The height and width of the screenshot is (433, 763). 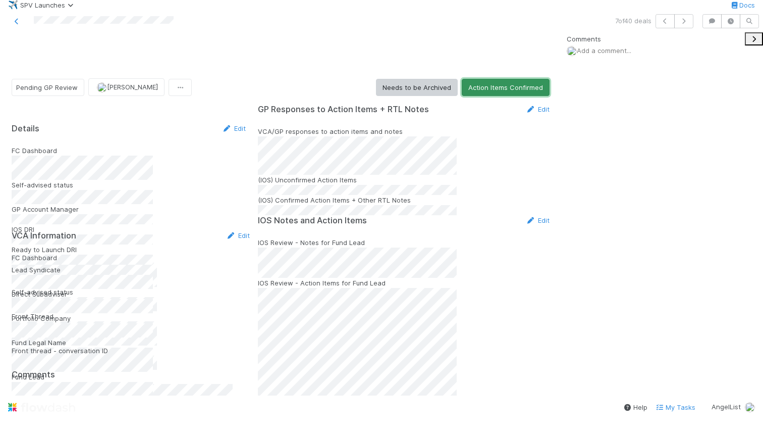 I want to click on div: VCA/GP responses to action items and notes, so click(x=404, y=131).